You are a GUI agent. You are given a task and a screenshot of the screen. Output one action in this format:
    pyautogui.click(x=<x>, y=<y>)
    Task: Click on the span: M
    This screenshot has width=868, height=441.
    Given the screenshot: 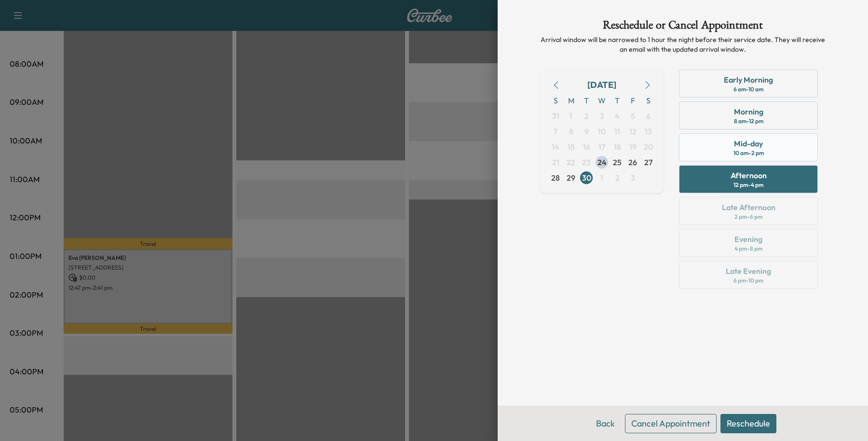 What is the action you would take?
    pyautogui.click(x=571, y=100)
    